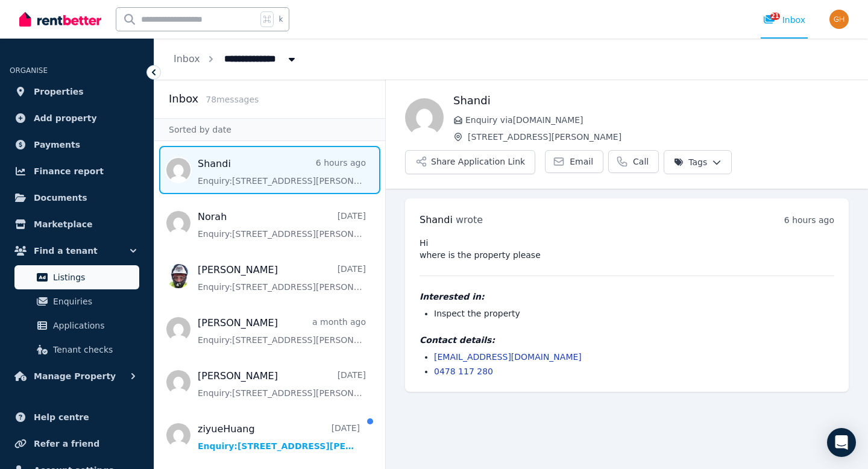 This screenshot has height=469, width=868. Describe the element at coordinates (62, 418) in the screenshot. I see `span: Help centre` at that location.